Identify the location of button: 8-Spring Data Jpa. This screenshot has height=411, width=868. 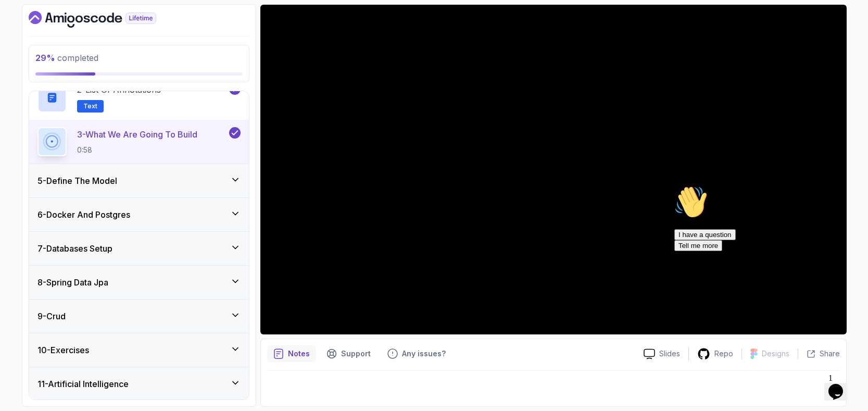
(139, 283).